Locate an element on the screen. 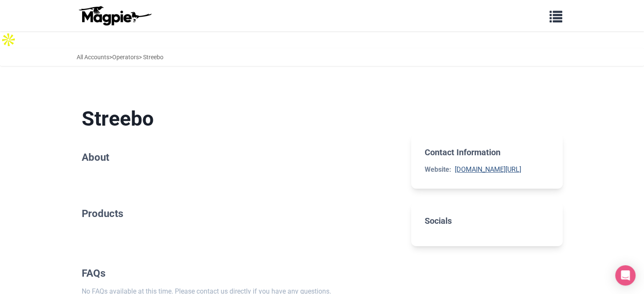  h2: Products is located at coordinates (240, 213).